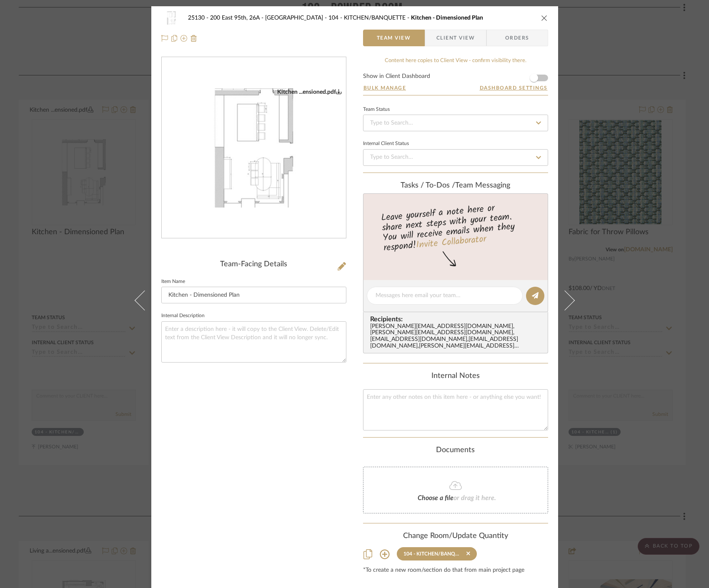 The width and height of the screenshot is (709, 588). I want to click on span: Team View, so click(394, 38).